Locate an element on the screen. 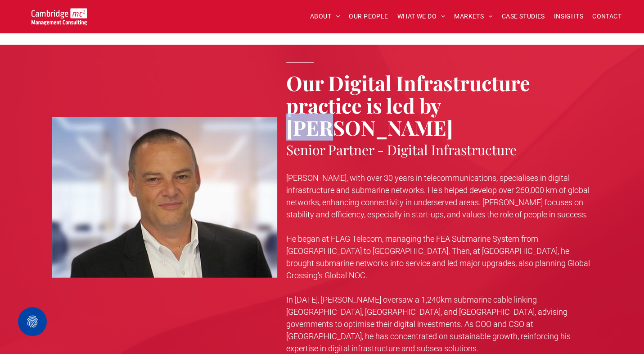 This screenshot has width=644, height=354. a: ABOUT is located at coordinates (325, 16).